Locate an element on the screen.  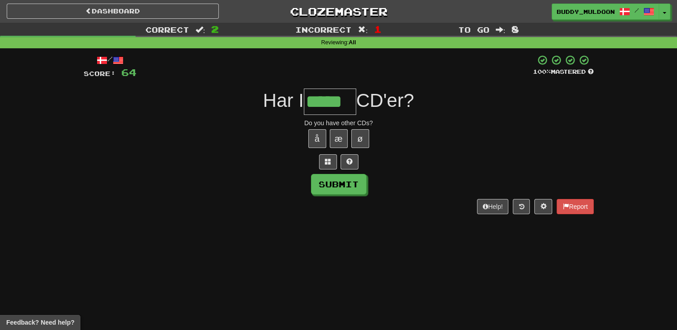
button: æ is located at coordinates (339, 139).